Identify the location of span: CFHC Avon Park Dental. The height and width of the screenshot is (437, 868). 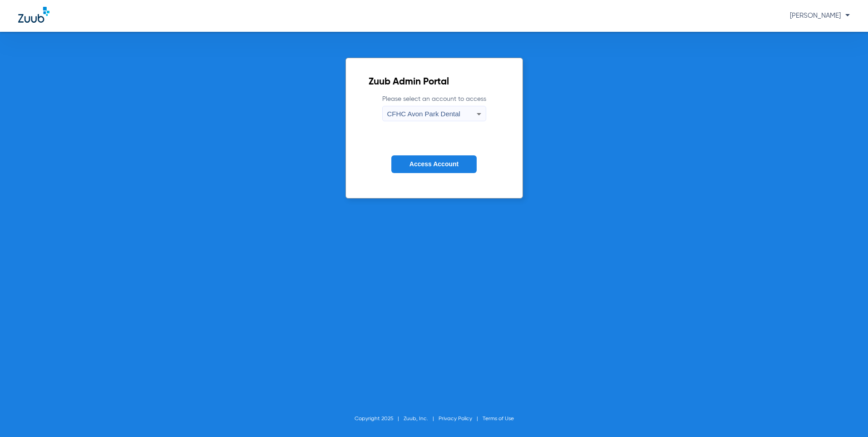
(423, 113).